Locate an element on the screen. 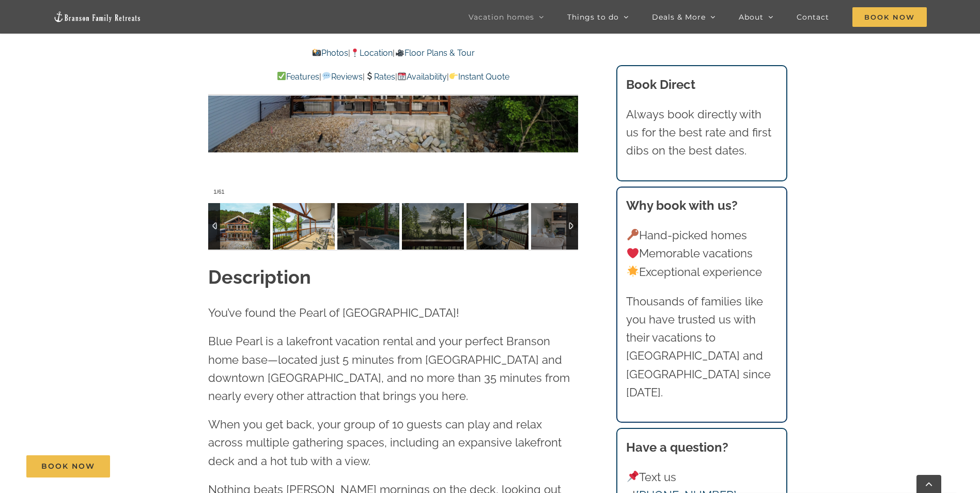  img: Branson Family Retreats Logo is located at coordinates (97, 17).